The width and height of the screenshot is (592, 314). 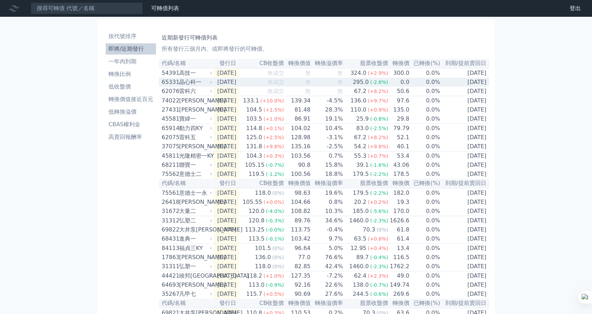 What do you see at coordinates (399, 202) in the screenshot?
I see `td: 19.3` at bounding box center [399, 202].